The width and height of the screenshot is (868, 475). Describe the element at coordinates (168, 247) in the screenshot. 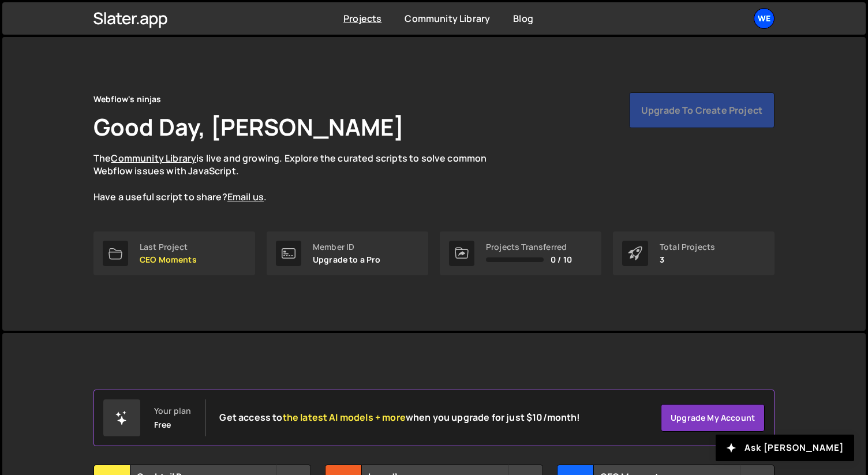

I see `div: Last Project` at that location.